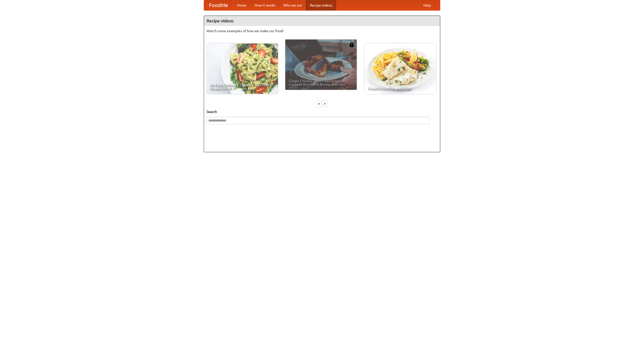 The height and width of the screenshot is (356, 644). Describe the element at coordinates (265, 6) in the screenshot. I see `a: How it works` at that location.